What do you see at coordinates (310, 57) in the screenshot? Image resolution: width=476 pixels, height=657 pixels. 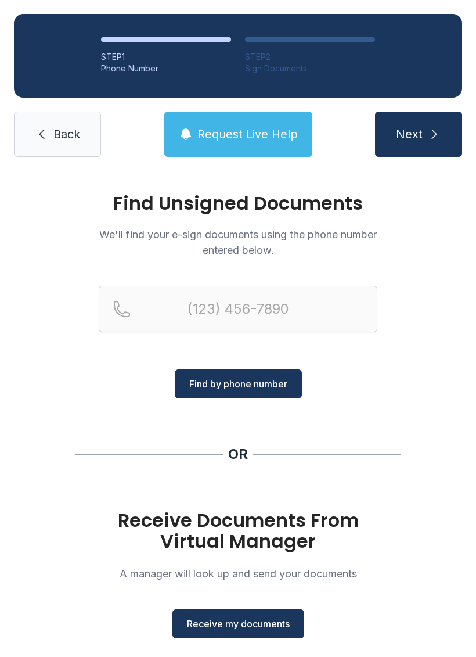 I see `div: STEP 2` at bounding box center [310, 57].